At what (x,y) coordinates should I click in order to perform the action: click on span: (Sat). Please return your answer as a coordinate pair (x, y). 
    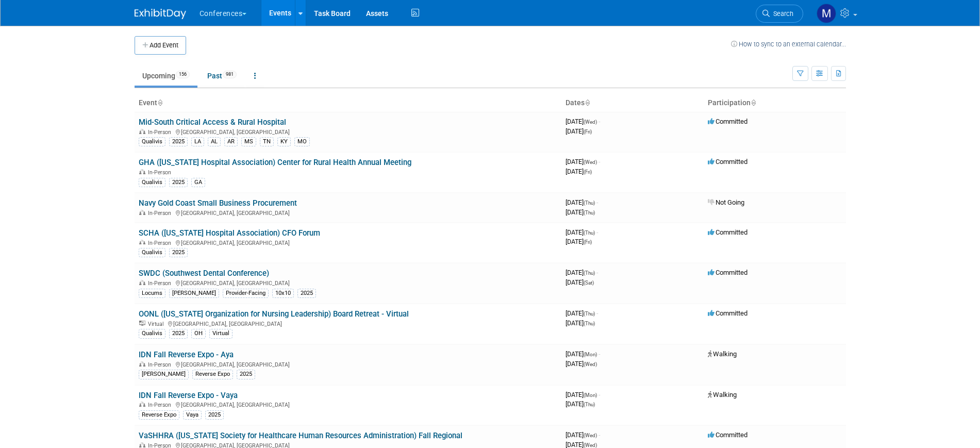
    Looking at the image, I should click on (589, 282).